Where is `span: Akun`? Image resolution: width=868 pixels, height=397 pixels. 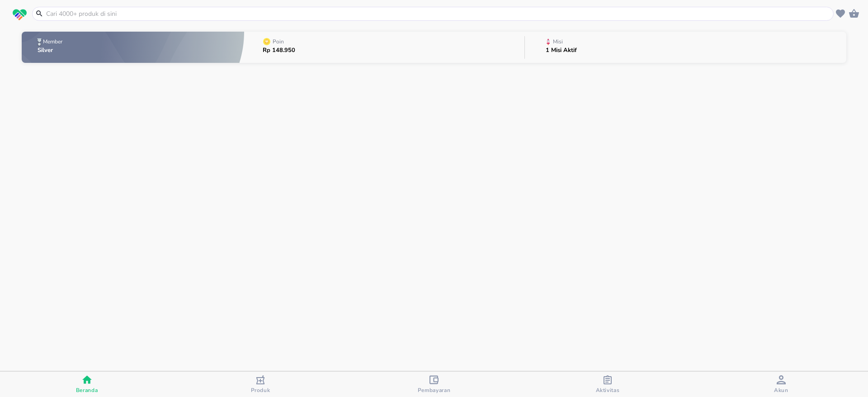 span: Akun is located at coordinates (781, 390).